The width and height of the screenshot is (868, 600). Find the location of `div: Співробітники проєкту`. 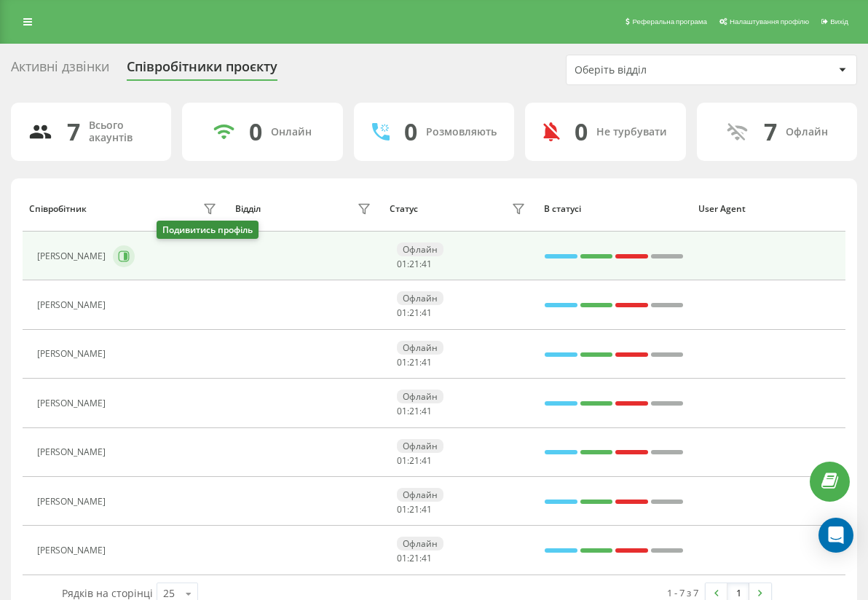

div: Співробітники проєкту is located at coordinates (201, 70).